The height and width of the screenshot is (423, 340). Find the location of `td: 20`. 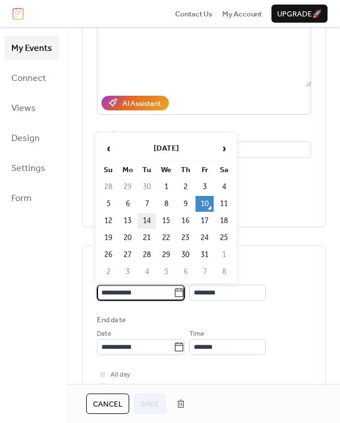

td: 20 is located at coordinates (128, 238).